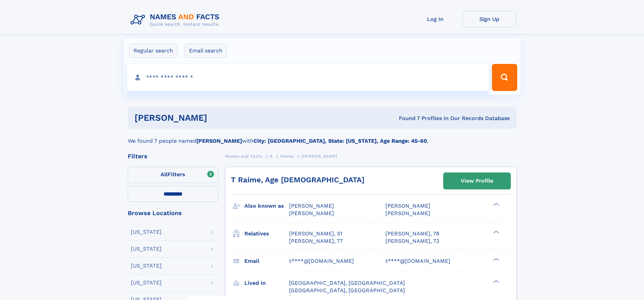  What do you see at coordinates (176, 20) in the screenshot?
I see `img: Logo Names and Facts` at bounding box center [176, 20].